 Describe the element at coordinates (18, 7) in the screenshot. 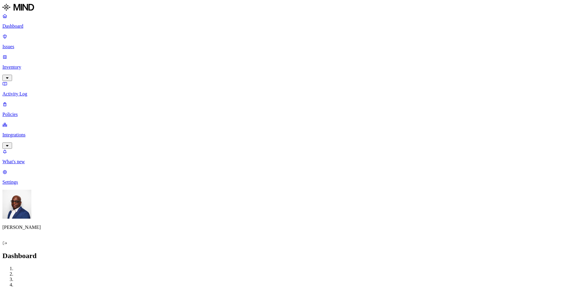

I see `img: MIND` at that location.